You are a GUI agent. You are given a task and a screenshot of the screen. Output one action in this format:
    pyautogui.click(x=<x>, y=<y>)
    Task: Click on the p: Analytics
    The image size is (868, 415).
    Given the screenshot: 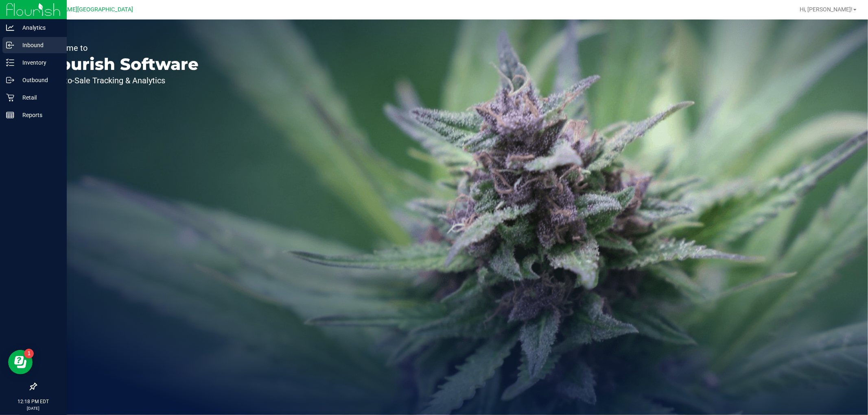 What is the action you would take?
    pyautogui.click(x=39, y=28)
    